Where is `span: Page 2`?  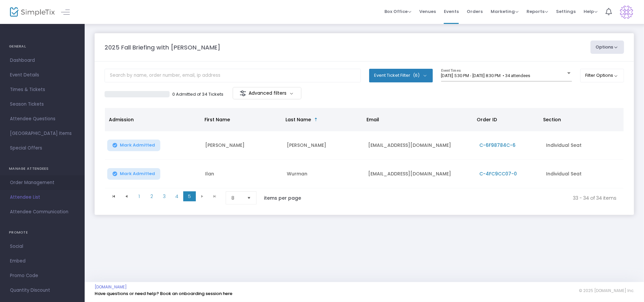
span: Page 2 is located at coordinates (152, 196).